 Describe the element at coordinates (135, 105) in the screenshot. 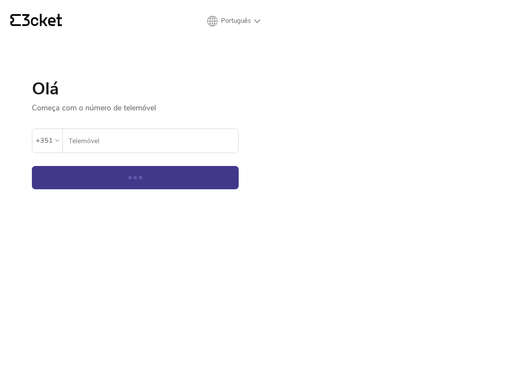

I see `p: Começa com o número de telemóvel` at that location.